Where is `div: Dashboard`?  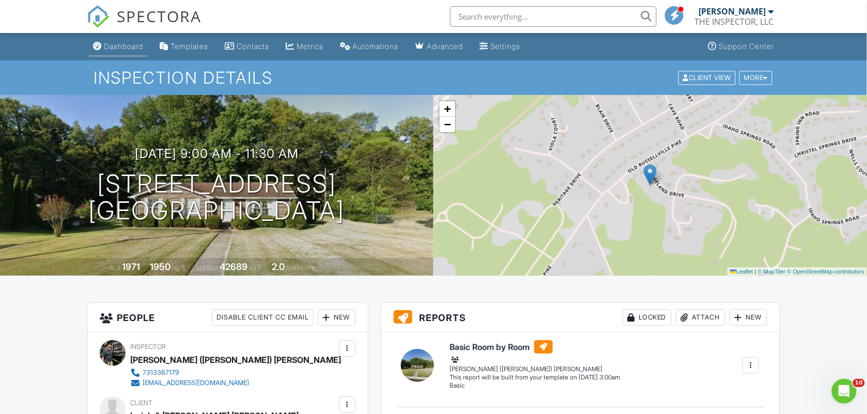 div: Dashboard is located at coordinates (124, 46).